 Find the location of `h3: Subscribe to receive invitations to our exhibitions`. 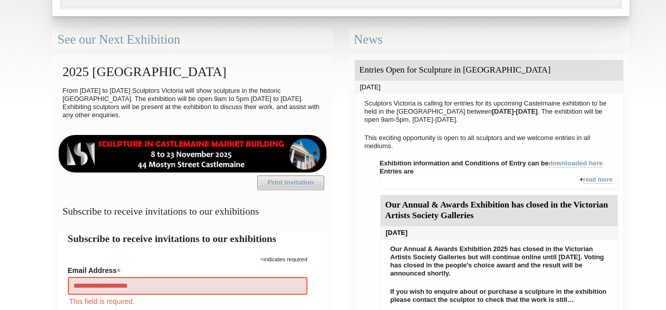

h3: Subscribe to receive invitations to our exhibitions is located at coordinates (193, 211).